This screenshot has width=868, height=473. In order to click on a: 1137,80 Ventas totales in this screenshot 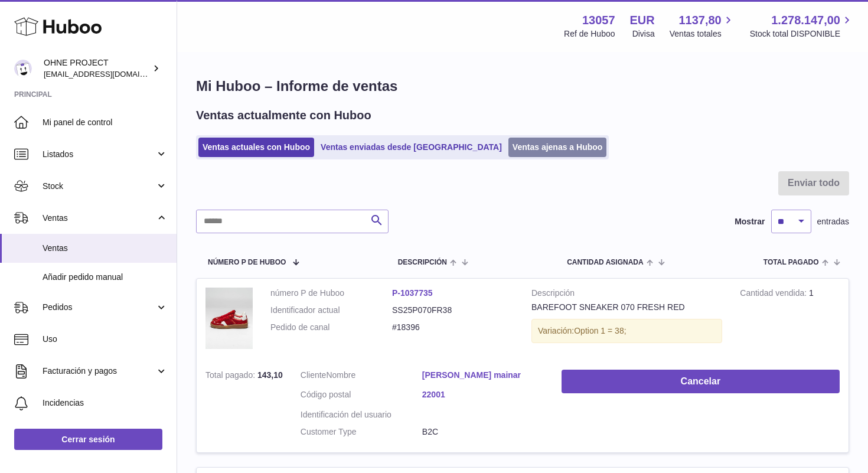, I will do `click(702, 26)`.